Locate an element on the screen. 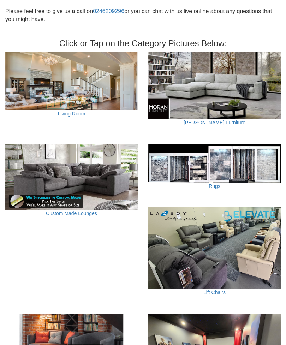 The image size is (286, 345). img: Lift Chairs is located at coordinates (214, 248).